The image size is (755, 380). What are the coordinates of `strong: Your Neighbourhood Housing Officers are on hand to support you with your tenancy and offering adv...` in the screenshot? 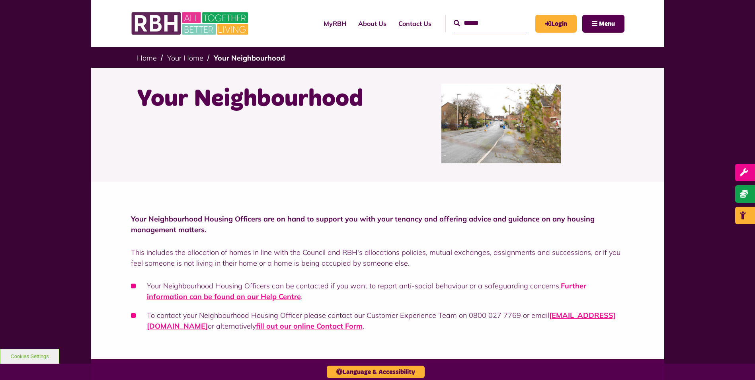 It's located at (363, 224).